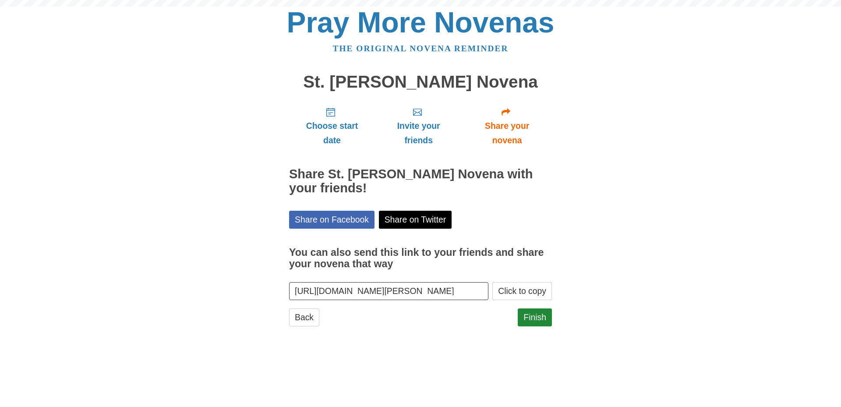 Image resolution: width=841 pixels, height=407 pixels. What do you see at coordinates (421, 258) in the screenshot?
I see `h3: You can also send this link to your friends and share your novena that way` at bounding box center [421, 258].